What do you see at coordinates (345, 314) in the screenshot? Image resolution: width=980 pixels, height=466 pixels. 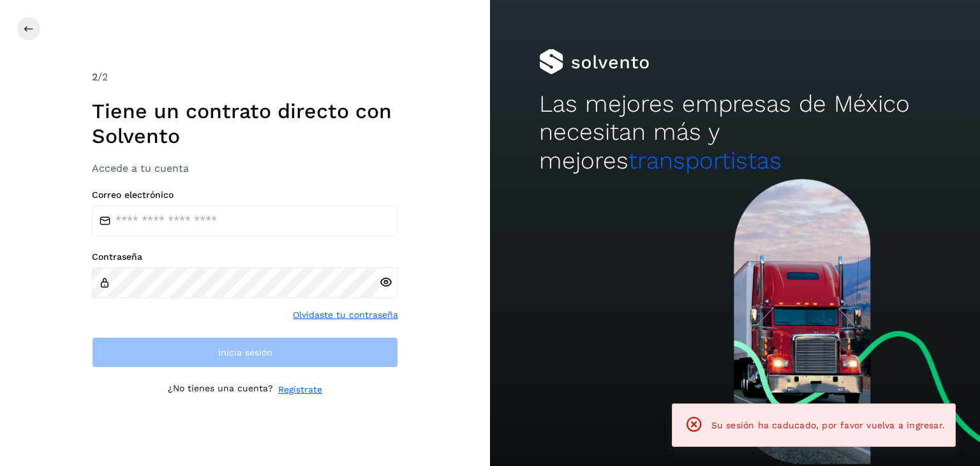 I see `a: Olvidaste tu contraseña` at bounding box center [345, 314].